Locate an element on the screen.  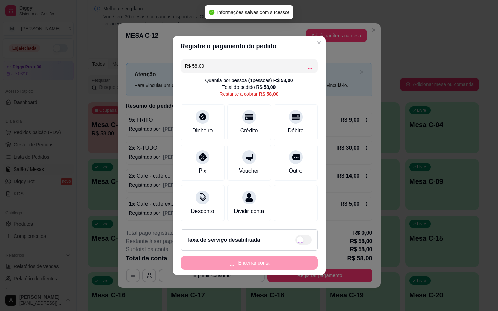
div: Desconto is located at coordinates (202, 211).